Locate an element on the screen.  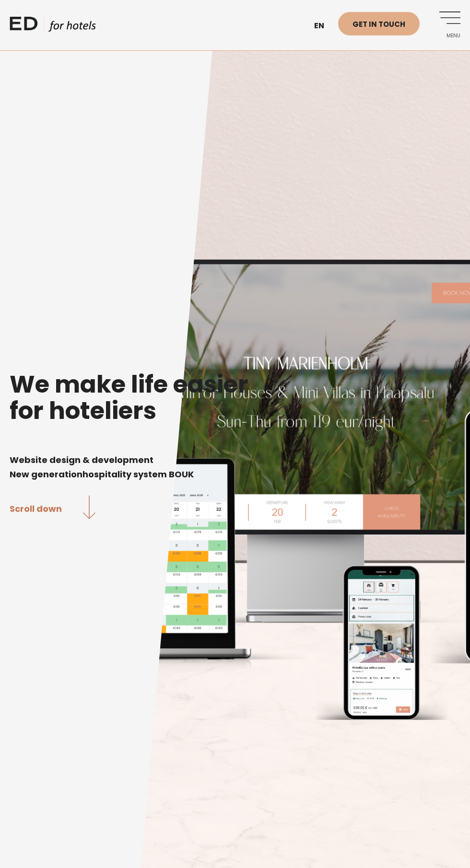
h1: We make life easier for hoteliers is located at coordinates (235, 398).